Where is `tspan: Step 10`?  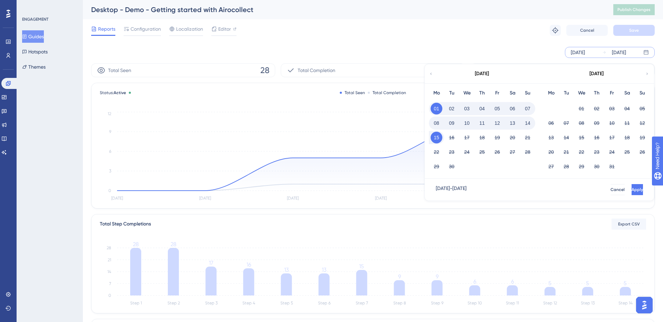 tspan: Step 10 is located at coordinates (474, 303).